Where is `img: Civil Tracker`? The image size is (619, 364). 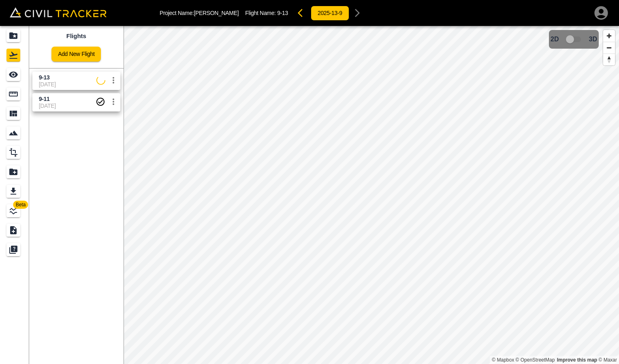 img: Civil Tracker is located at coordinates (58, 12).